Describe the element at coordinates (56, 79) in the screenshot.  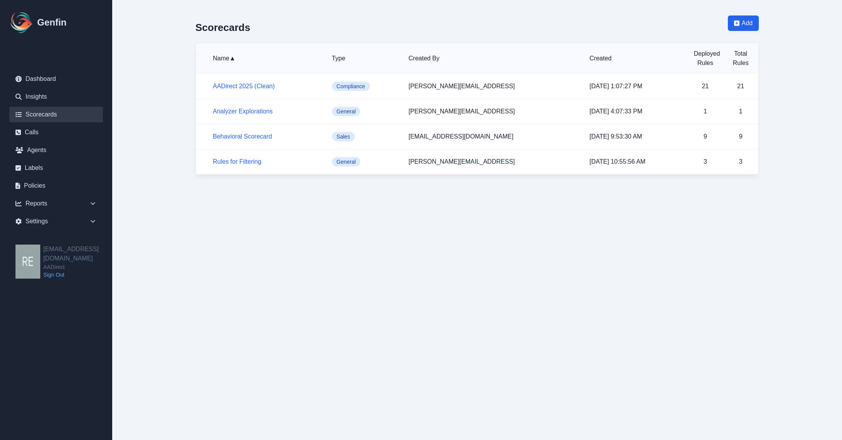
I see `a: Dashboard` at that location.